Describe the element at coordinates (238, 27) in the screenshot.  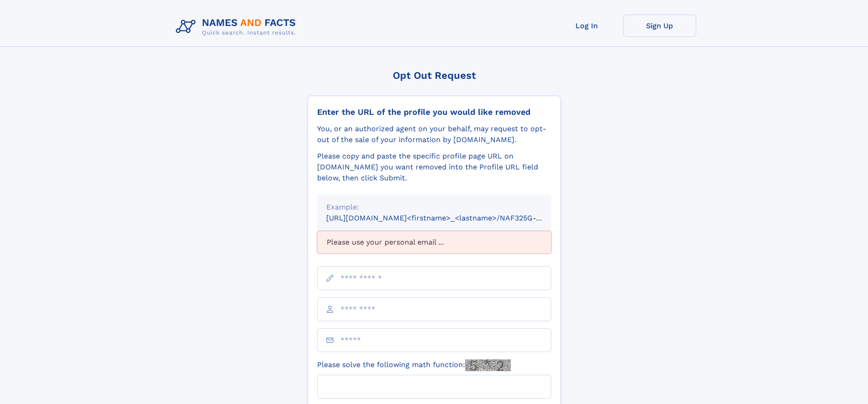
I see `img: Logo Names and Facts` at that location.